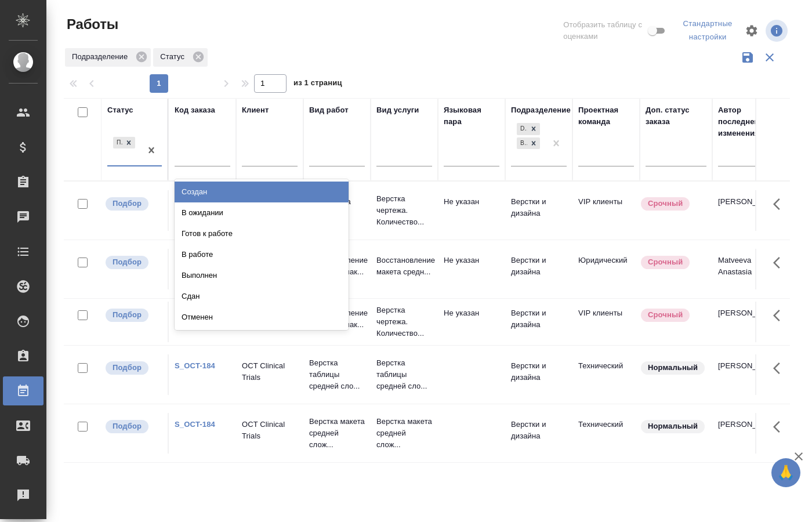  I want to click on div: Верстки и дизайна, so click(522, 143).